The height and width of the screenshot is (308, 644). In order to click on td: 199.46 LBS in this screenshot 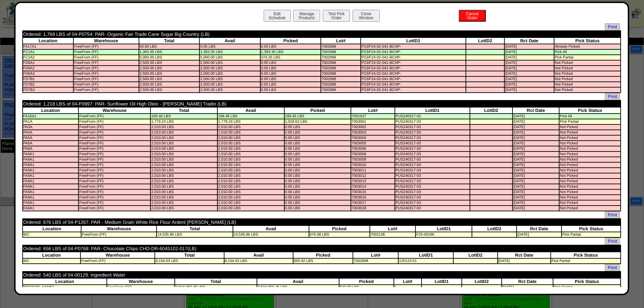, I will do `click(318, 116)`.